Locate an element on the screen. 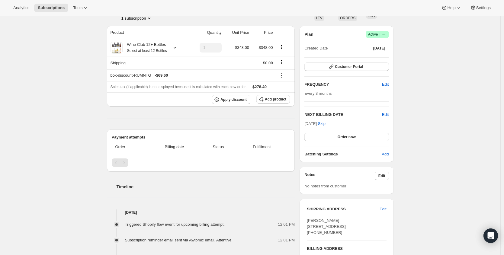 The image size is (504, 255). span: Analytics is located at coordinates (21, 8).